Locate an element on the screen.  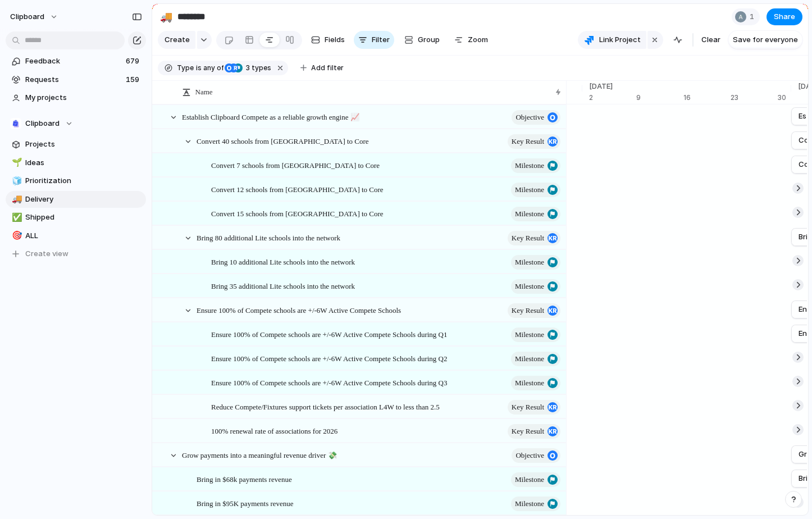
span: Bring 35 additional Lite schools into the network is located at coordinates (283, 285).